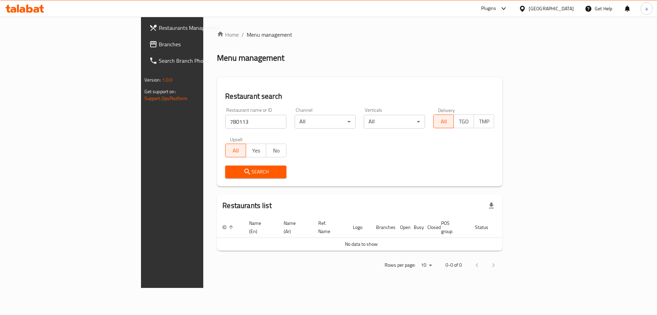  Describe the element at coordinates (329, 227) in the screenshot. I see `span: Ref. Name` at that location.